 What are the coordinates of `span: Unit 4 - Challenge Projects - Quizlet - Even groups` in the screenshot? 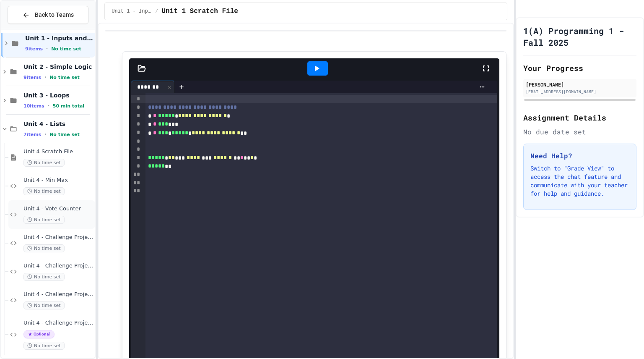 It's located at (58, 266).